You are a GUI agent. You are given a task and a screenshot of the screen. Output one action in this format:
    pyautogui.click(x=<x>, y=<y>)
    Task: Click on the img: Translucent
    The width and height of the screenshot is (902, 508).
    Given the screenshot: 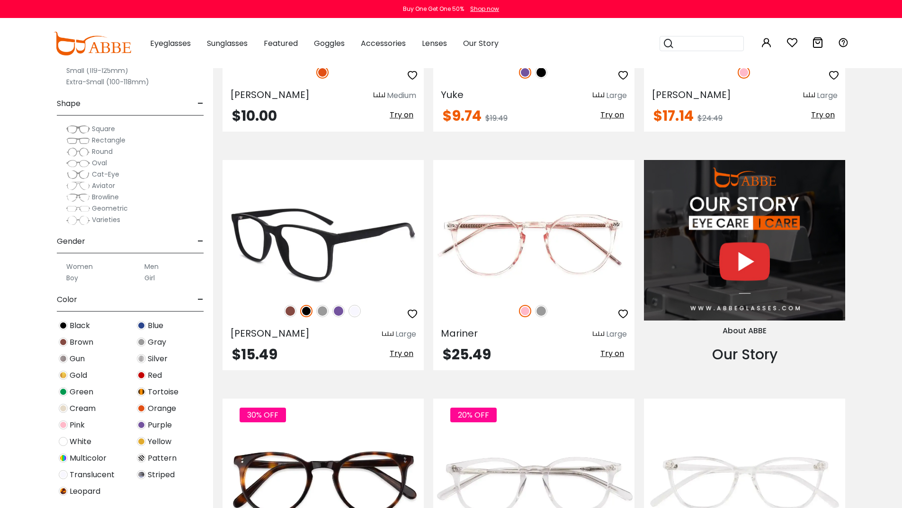 What is the action you would take?
    pyautogui.click(x=355, y=311)
    